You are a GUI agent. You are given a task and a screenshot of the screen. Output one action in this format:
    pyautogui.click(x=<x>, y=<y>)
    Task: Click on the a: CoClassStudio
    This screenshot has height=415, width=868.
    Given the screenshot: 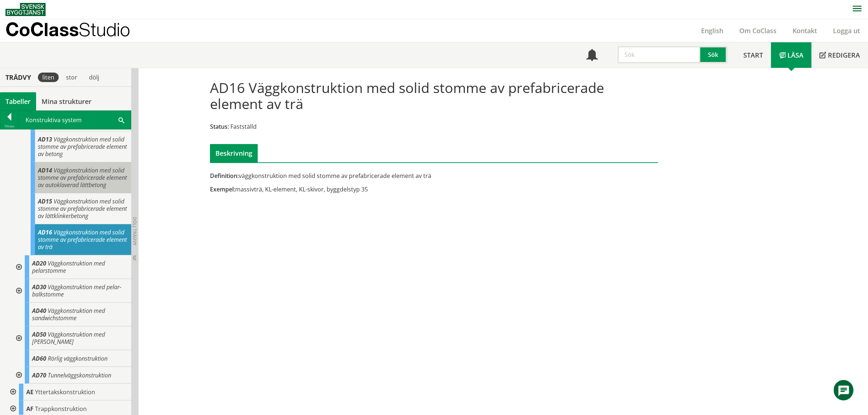 What is the action you would take?
    pyautogui.click(x=75, y=30)
    